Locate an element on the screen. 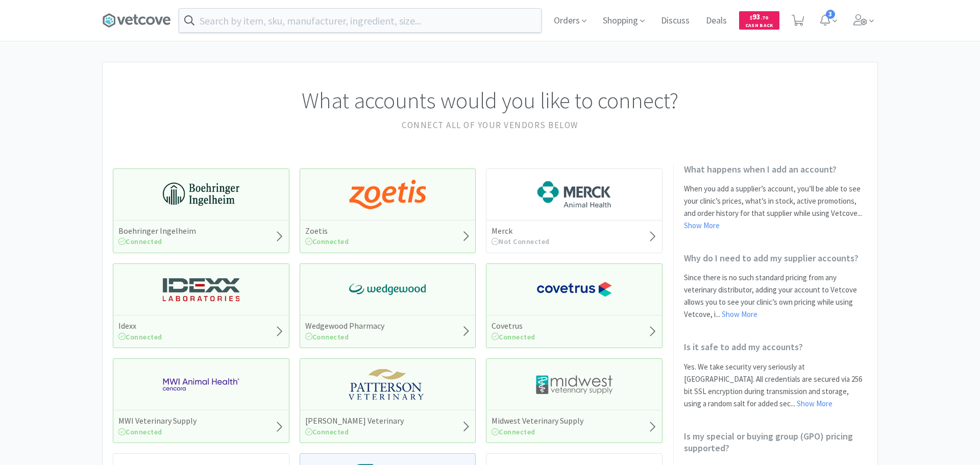 This screenshot has width=980, height=465. a: Discuss is located at coordinates (675, 21).